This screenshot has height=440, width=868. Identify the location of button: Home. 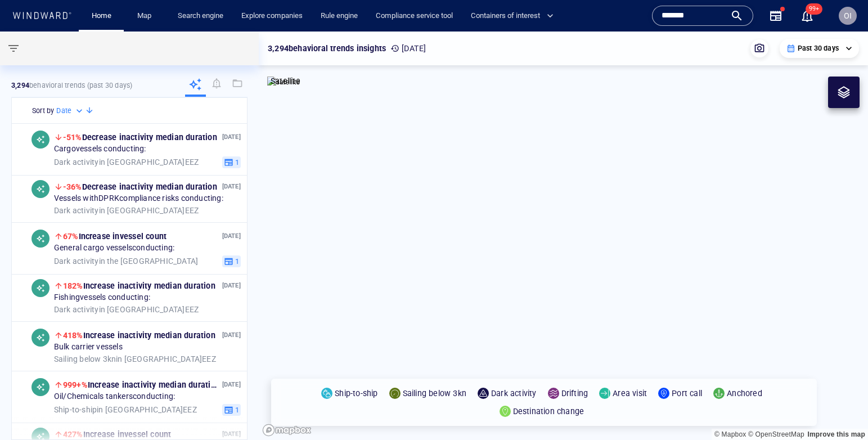
(101, 16).